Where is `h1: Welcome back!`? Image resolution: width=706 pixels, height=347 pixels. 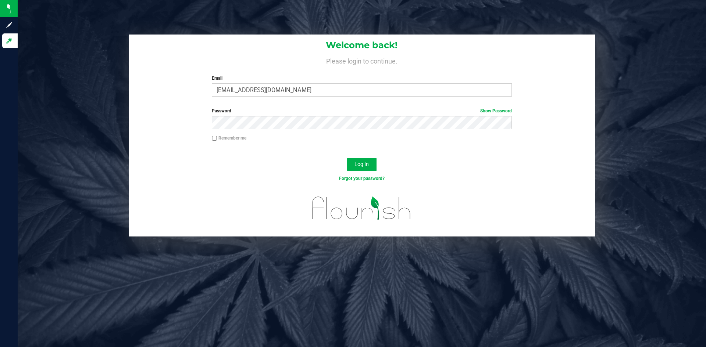 h1: Welcome back! is located at coordinates (362, 45).